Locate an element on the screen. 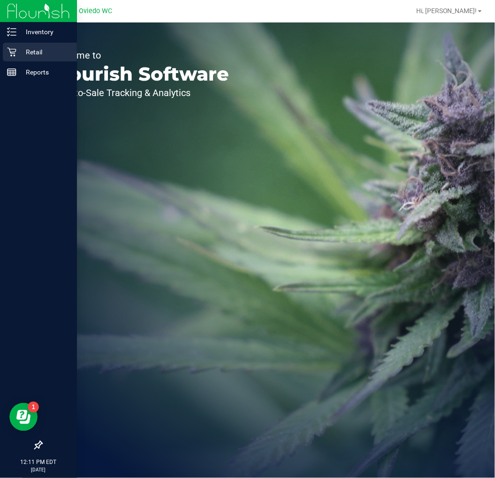 The width and height of the screenshot is (495, 478). span: 1 is located at coordinates (6, 5).